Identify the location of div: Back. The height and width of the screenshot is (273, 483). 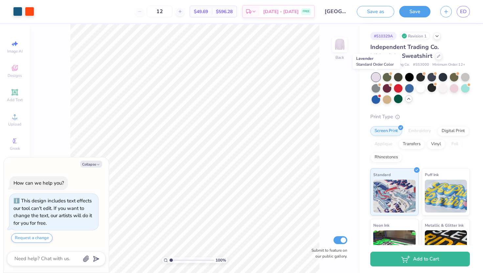
(340, 57).